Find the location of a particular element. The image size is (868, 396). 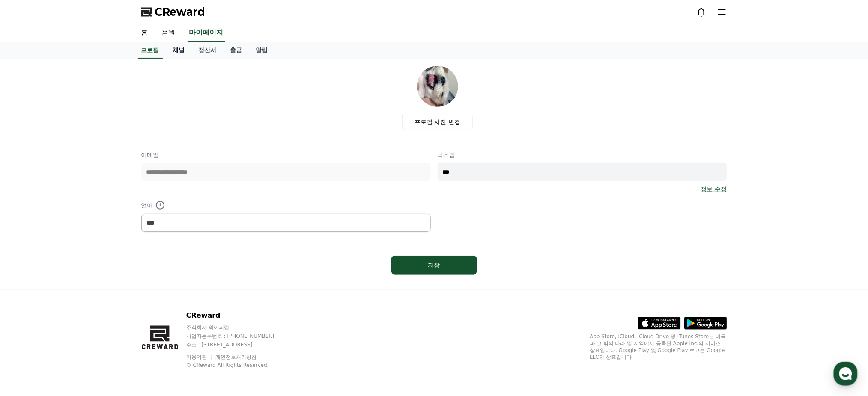

a: 음원 is located at coordinates (169, 33).